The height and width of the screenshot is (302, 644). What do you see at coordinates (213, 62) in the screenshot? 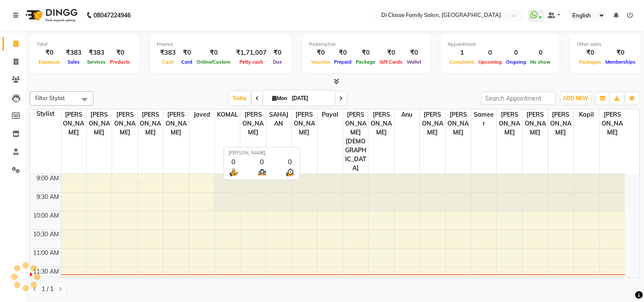
I see `span: Online/Custom` at bounding box center [213, 62].